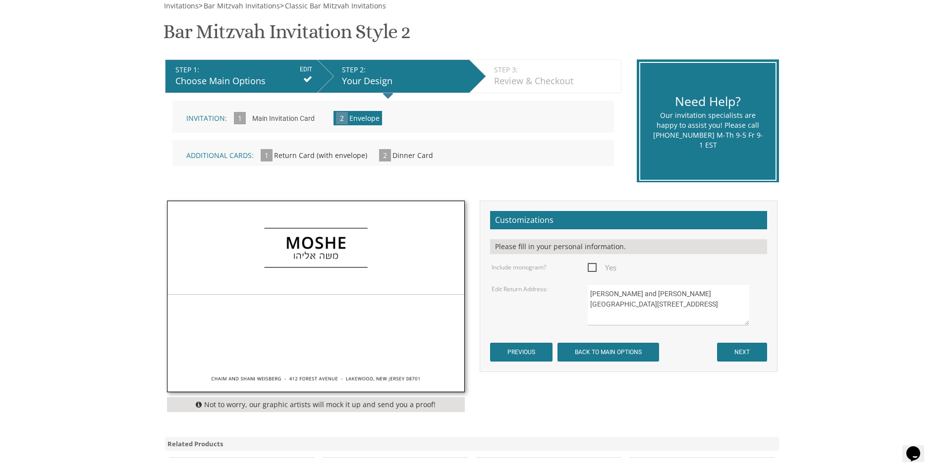  I want to click on div: Your Design, so click(403, 81).